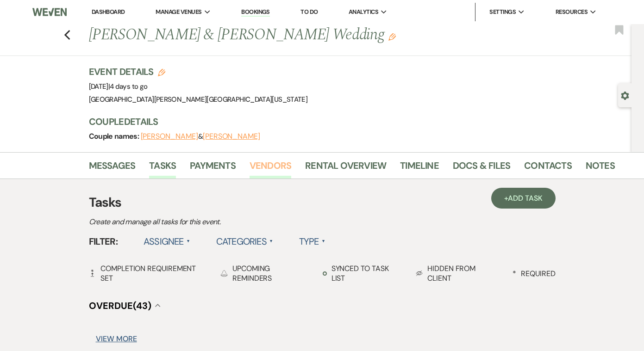 This screenshot has width=644, height=351. I want to click on div: Completion Requirement Set, so click(148, 273).